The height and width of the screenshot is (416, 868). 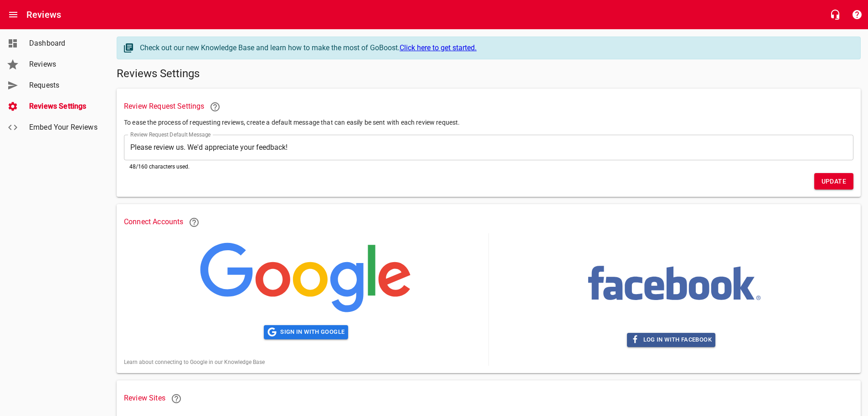 I want to click on button: Log in with Facebook, so click(x=671, y=339).